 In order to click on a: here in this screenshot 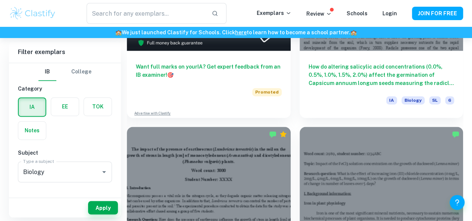, I will do `click(241, 32)`.